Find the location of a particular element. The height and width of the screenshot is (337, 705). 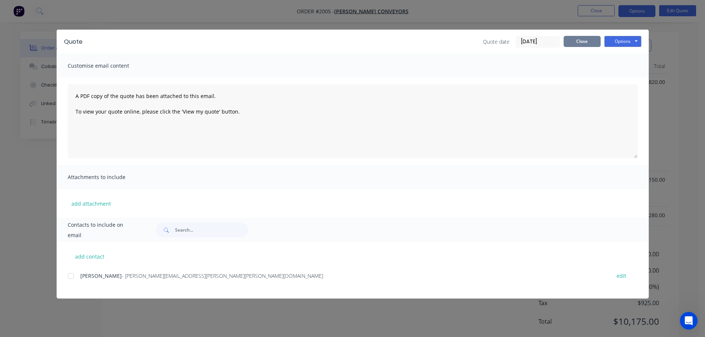

button: Options is located at coordinates (622, 41).